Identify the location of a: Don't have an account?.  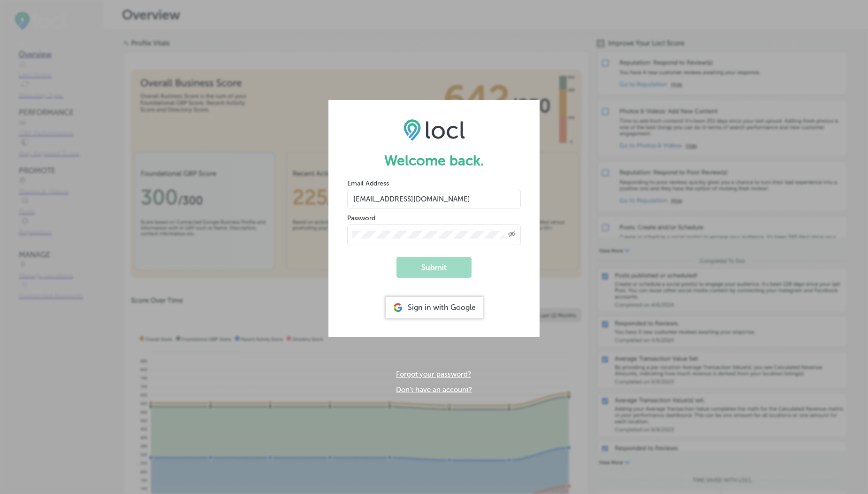
(434, 390).